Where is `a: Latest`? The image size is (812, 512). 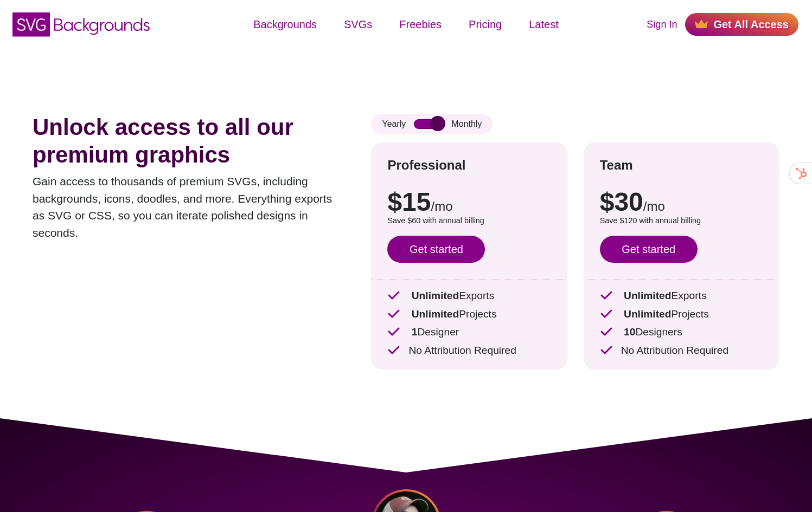
a: Latest is located at coordinates (544, 24).